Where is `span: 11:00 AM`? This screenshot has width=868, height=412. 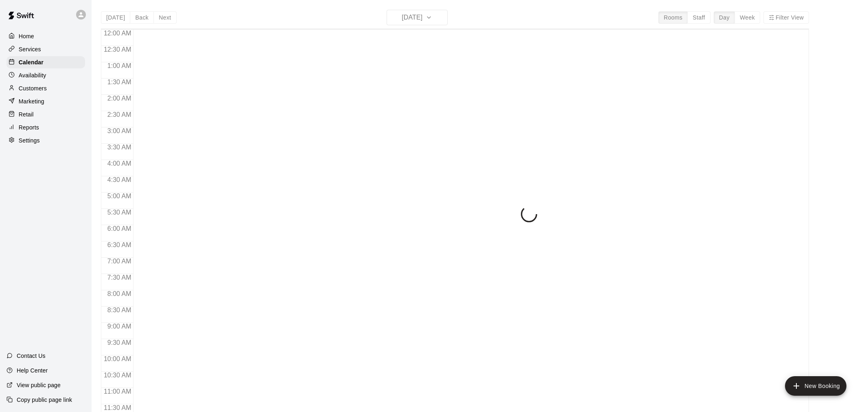 span: 11:00 AM is located at coordinates (117, 391).